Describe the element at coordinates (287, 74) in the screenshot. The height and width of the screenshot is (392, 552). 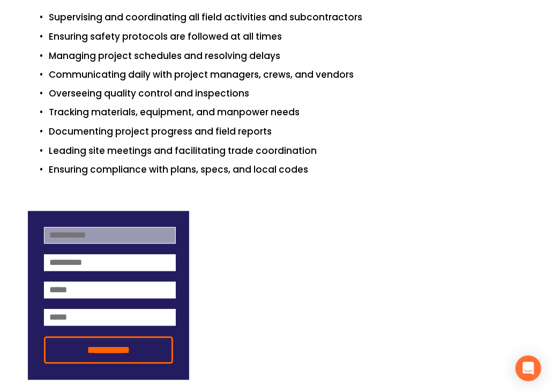
I see `p: Communicating daily with project managers, crews, and vendors` at that location.